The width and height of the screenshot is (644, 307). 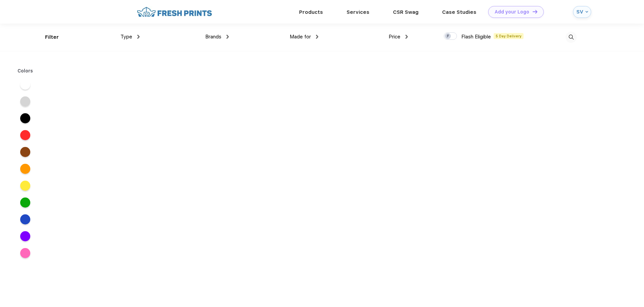 What do you see at coordinates (126, 37) in the screenshot?
I see `span: Type` at bounding box center [126, 37].